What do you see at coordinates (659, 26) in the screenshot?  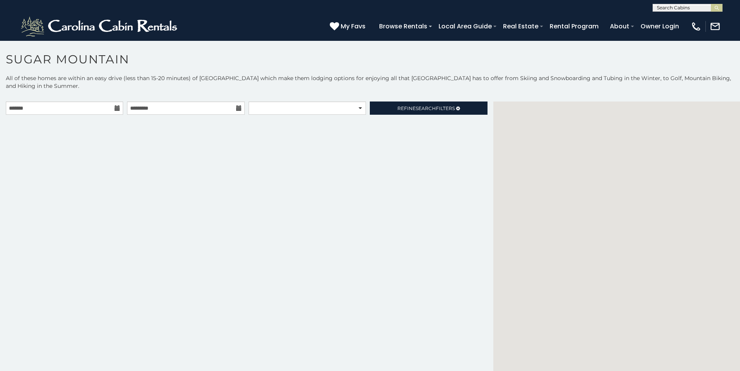 I see `a: Owner Login` at bounding box center [659, 26].